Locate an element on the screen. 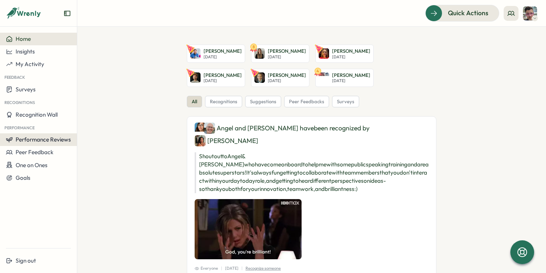  img: Paul Hemsley is located at coordinates (195, 53).